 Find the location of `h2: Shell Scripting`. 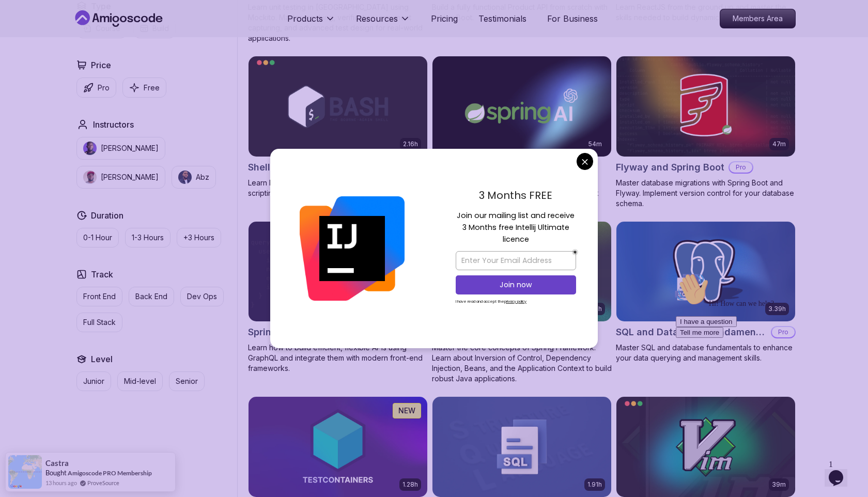

h2: Shell Scripting is located at coordinates (281, 168).